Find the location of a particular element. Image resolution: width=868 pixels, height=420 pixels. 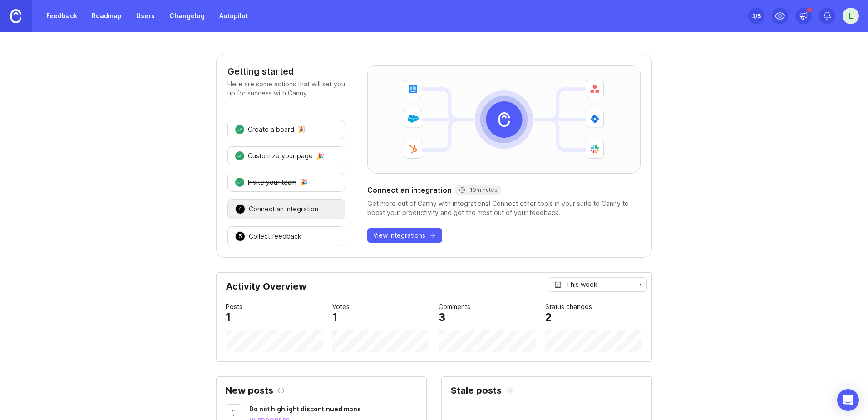

div: Open Intercom Messenger is located at coordinates (848, 400).